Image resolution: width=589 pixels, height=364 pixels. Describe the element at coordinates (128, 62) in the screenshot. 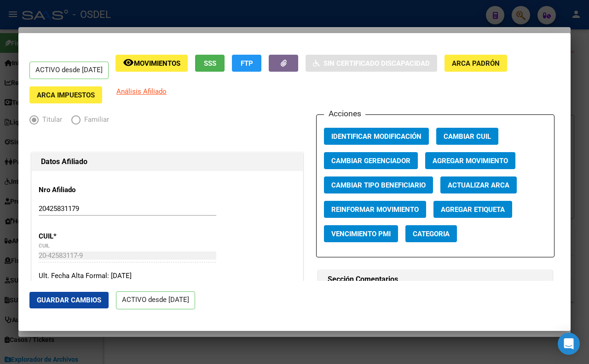

I see `mat-icon: remove_red_eye` at that location.